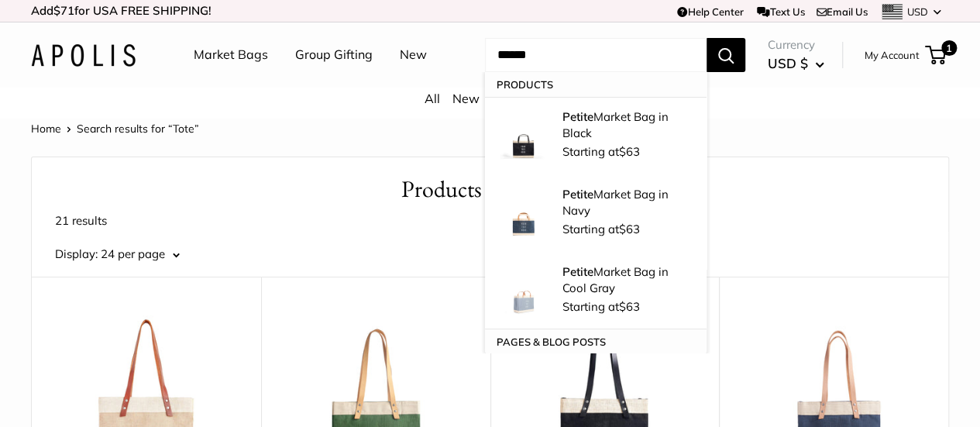 Image resolution: width=980 pixels, height=427 pixels. What do you see at coordinates (796, 45) in the screenshot?
I see `span: Currency` at bounding box center [796, 45].